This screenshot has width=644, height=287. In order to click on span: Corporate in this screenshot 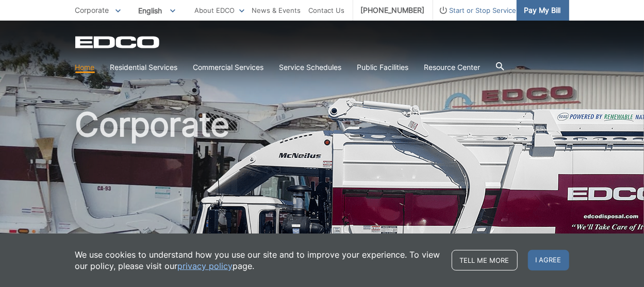, I will do `click(92, 10)`.